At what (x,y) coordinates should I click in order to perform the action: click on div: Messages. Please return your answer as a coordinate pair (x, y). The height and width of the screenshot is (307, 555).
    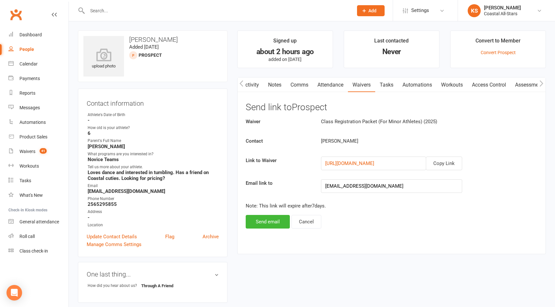
    Looking at the image, I should click on (30, 108).